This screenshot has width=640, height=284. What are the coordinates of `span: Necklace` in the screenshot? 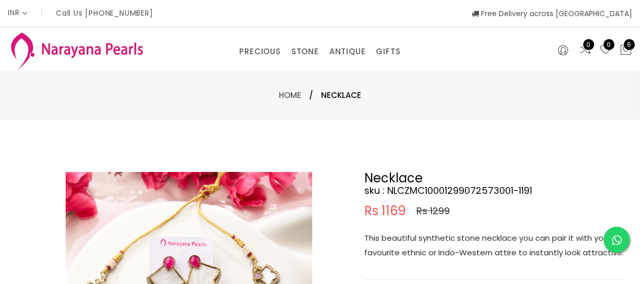 It's located at (341, 95).